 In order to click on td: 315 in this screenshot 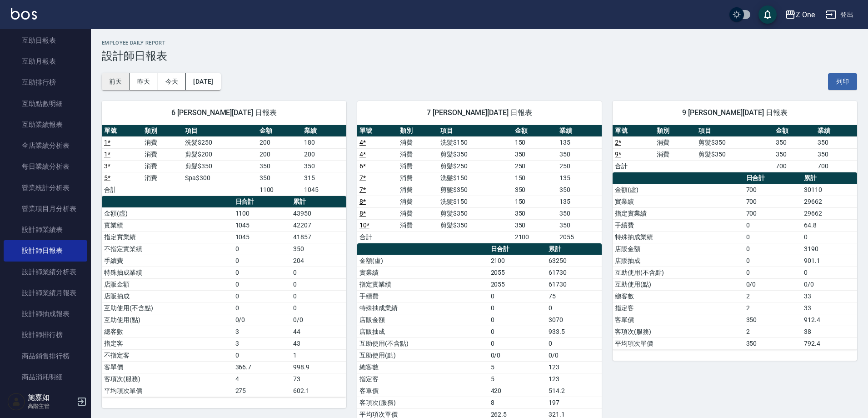, I will do `click(324, 177)`.